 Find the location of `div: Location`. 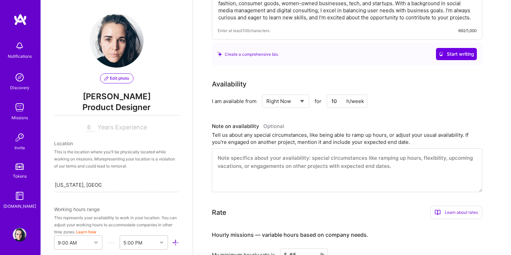

div: Location is located at coordinates (117, 143).